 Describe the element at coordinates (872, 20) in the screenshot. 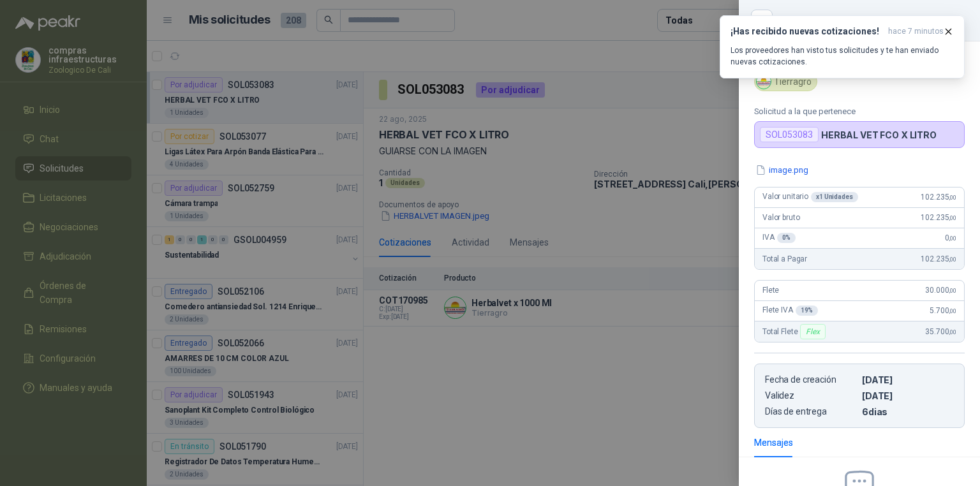

I see `div: COT170985` at that location.